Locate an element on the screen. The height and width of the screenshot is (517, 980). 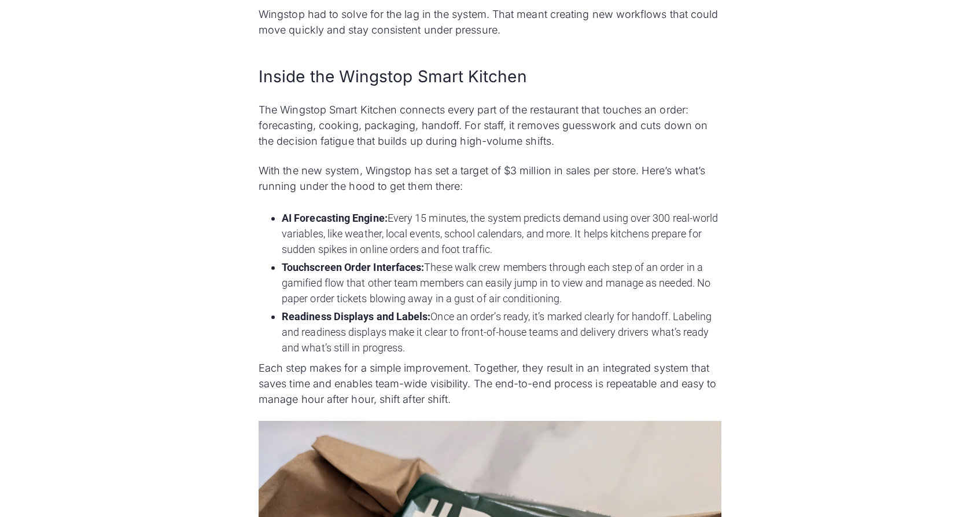
p: Wingstop had to solve for the lag in the system. That meant creating new workflows that could mov... is located at coordinates (490, 22).